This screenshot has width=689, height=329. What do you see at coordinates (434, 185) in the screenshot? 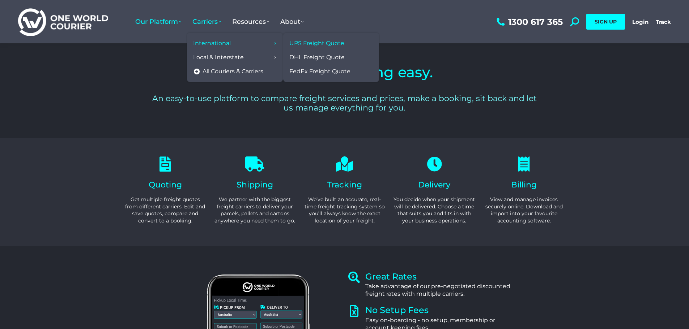
I see `h2: Delivery` at bounding box center [434, 185].